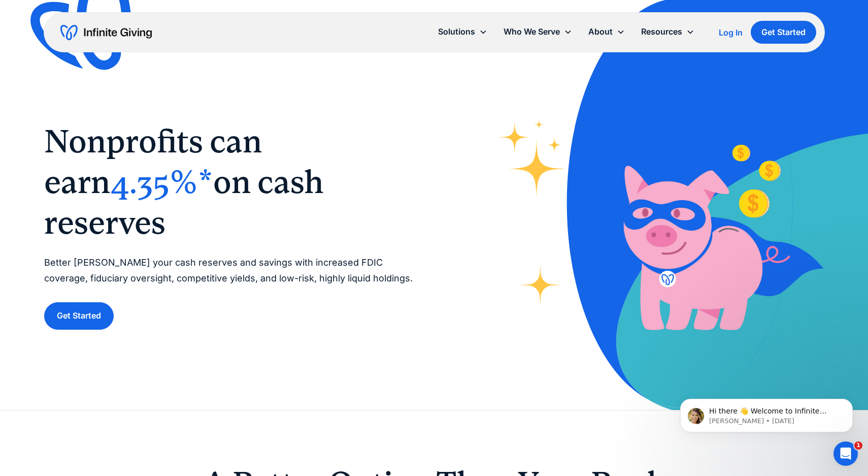 This screenshot has width=868, height=476. Describe the element at coordinates (110, 44) in the screenshot. I see `p: Message from Kasey, sent 2d ago` at that location.